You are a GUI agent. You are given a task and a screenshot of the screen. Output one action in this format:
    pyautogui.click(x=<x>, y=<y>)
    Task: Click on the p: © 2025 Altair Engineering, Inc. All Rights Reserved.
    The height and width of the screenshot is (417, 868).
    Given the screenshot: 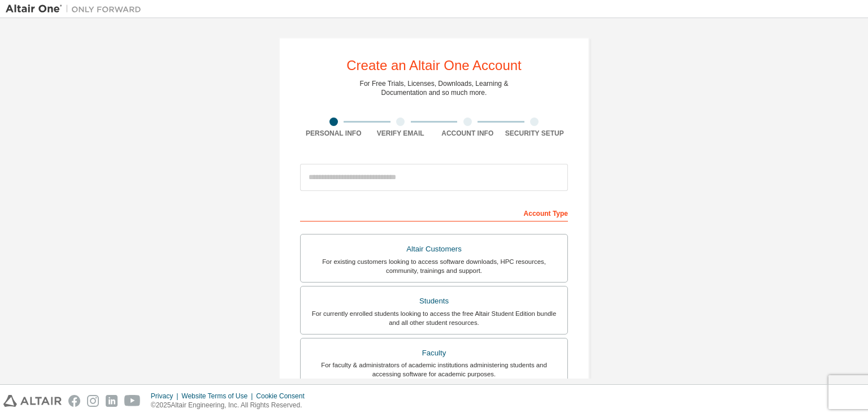 What is the action you would take?
    pyautogui.click(x=231, y=405)
    